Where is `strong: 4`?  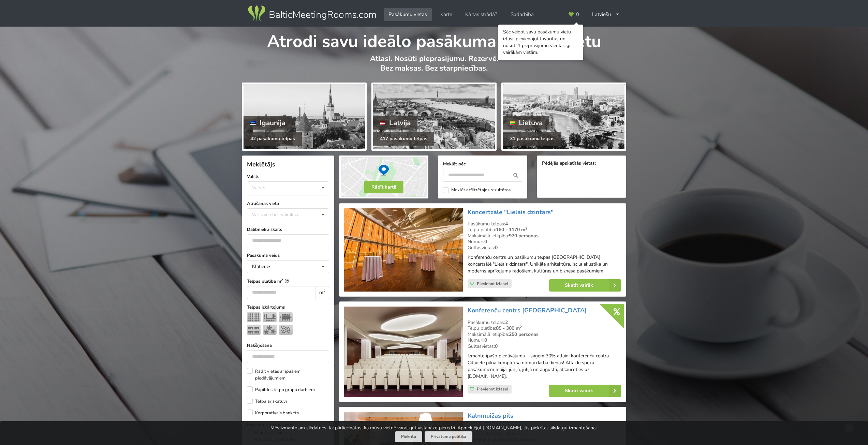 strong: 4 is located at coordinates (506, 224).